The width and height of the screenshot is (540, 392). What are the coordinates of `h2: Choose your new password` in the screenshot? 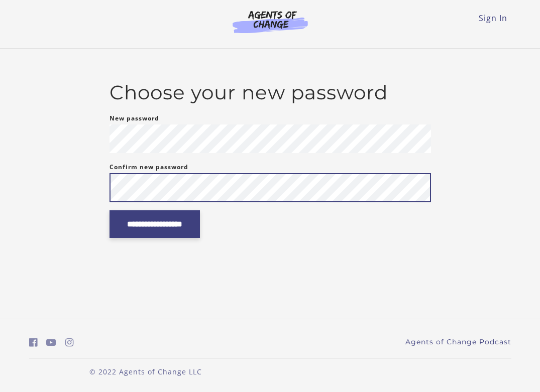 It's located at (270, 92).